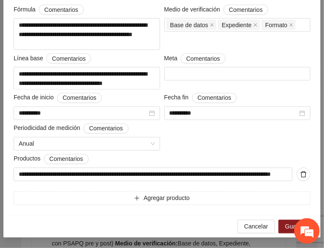 Image resolution: width=324 pixels, height=248 pixels. I want to click on button: Guardar, so click(296, 227).